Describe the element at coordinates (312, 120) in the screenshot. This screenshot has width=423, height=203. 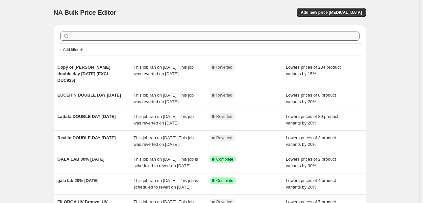
I see `span: Lowers prices of 89 product variants by 20%` at that location.